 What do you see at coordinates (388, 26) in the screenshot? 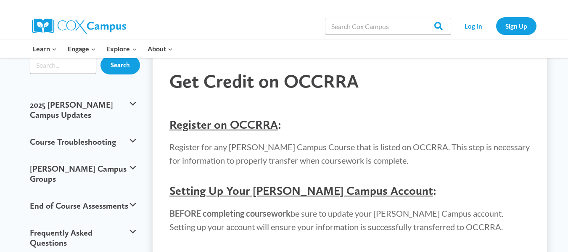
I see `input: Search Cox Campus` at bounding box center [388, 26].